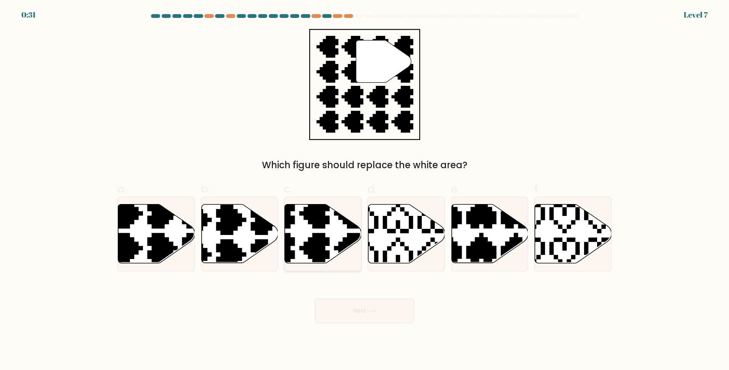  What do you see at coordinates (206, 189) in the screenshot?
I see `span: b.` at bounding box center [206, 189].